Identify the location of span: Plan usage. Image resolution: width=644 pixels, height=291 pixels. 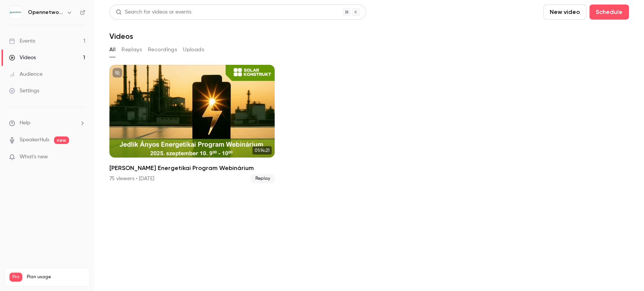
(56, 277).